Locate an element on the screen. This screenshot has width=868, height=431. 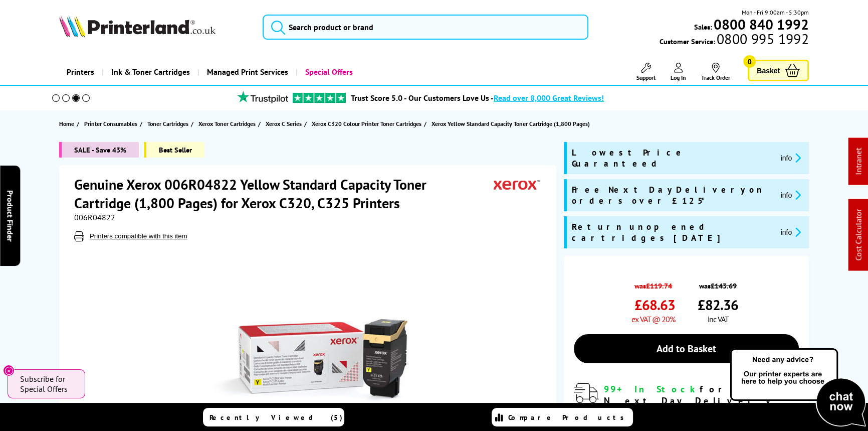
img: Printerland Logo is located at coordinates (138, 26).